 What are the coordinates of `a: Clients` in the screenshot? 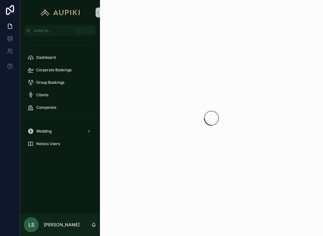 It's located at (60, 95).